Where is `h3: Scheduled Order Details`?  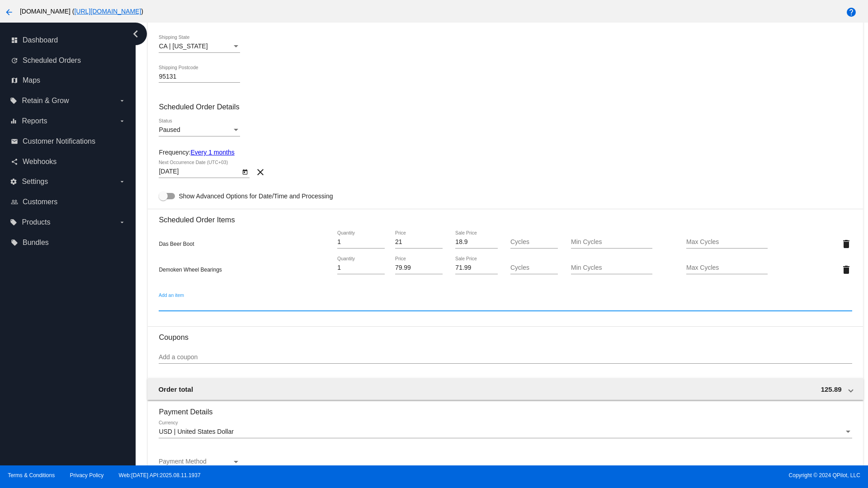 h3: Scheduled Order Details is located at coordinates (505, 107).